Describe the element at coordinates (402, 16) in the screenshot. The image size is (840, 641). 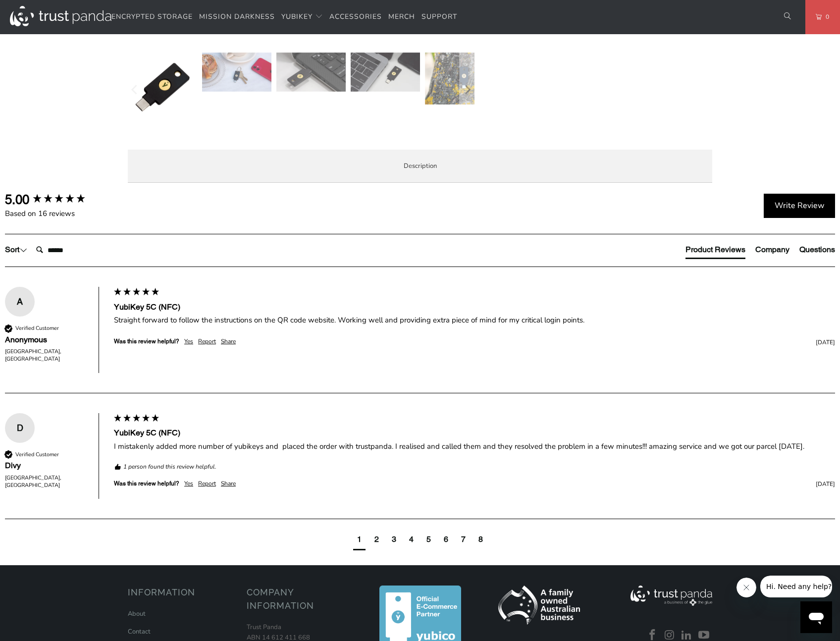
I see `span: Merch` at that location.